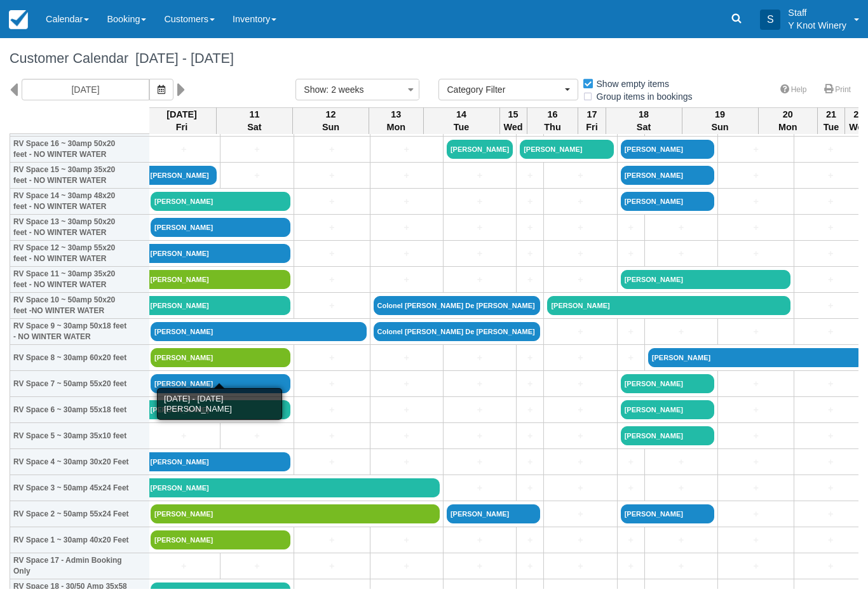 The image size is (868, 606). What do you see at coordinates (80, 384) in the screenshot?
I see `th: RV Space 7 ~ 50amp 55x20 feet` at bounding box center [80, 384].